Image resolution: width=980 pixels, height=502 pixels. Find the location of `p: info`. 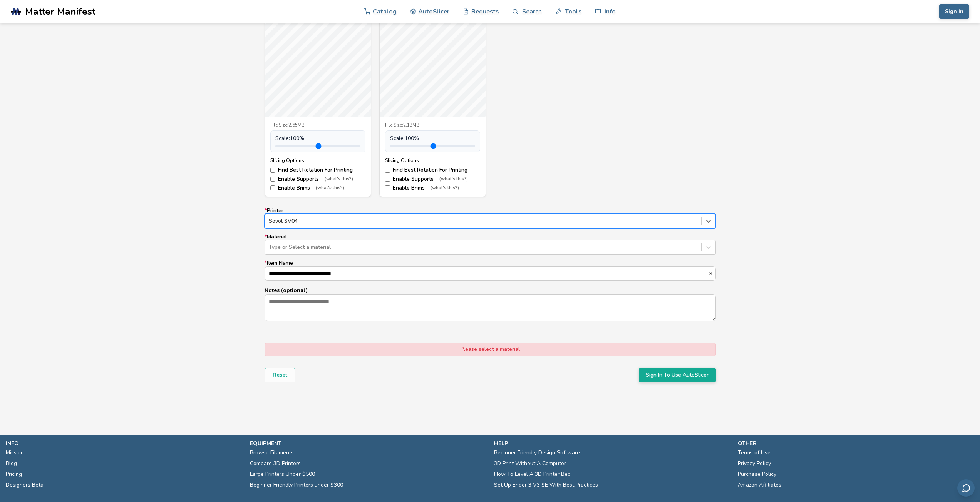

p: info is located at coordinates (124, 443).